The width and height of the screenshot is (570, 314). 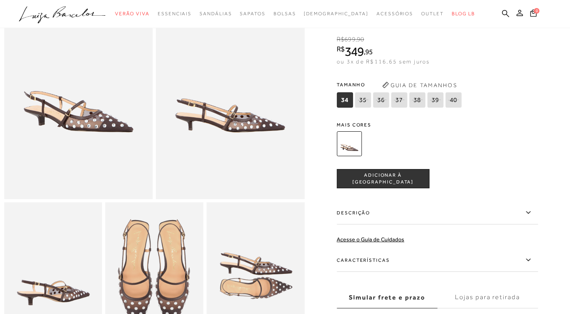 I want to click on span: Outlet, so click(x=432, y=14).